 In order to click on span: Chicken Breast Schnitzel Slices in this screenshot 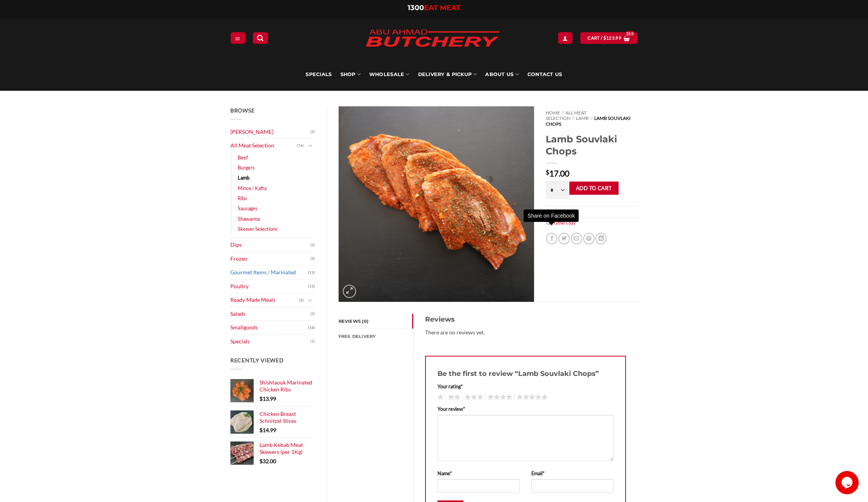, I will do `click(278, 417)`.